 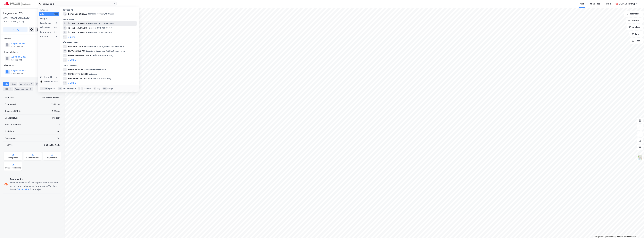 I want to click on div: Historikk, so click(x=46, y=77).